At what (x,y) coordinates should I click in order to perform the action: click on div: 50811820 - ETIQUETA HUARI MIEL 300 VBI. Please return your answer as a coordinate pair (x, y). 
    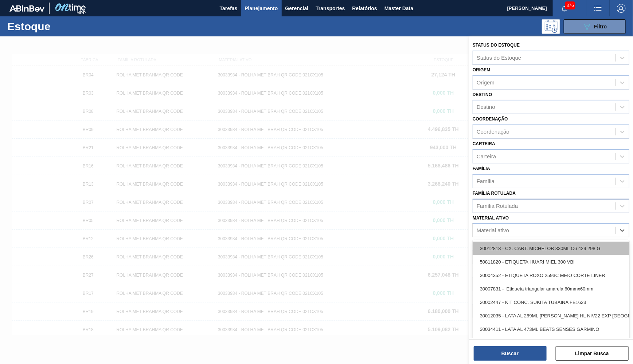
    Looking at the image, I should click on (551, 262).